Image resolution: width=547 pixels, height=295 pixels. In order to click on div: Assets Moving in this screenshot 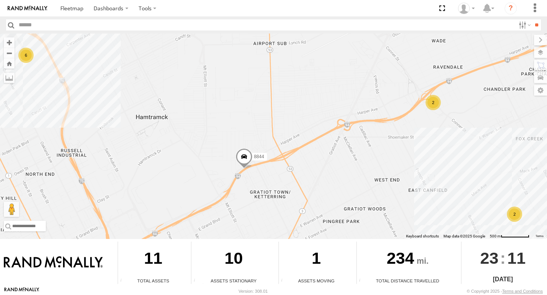, I will do `click(316, 281)`.